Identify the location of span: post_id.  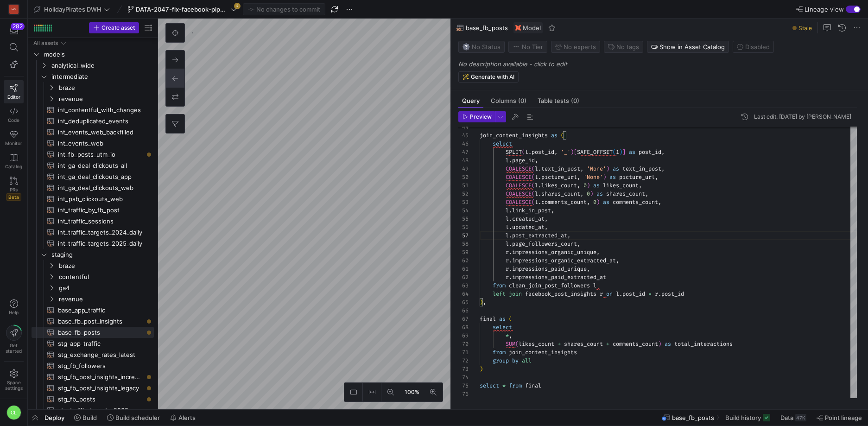
(650, 152).